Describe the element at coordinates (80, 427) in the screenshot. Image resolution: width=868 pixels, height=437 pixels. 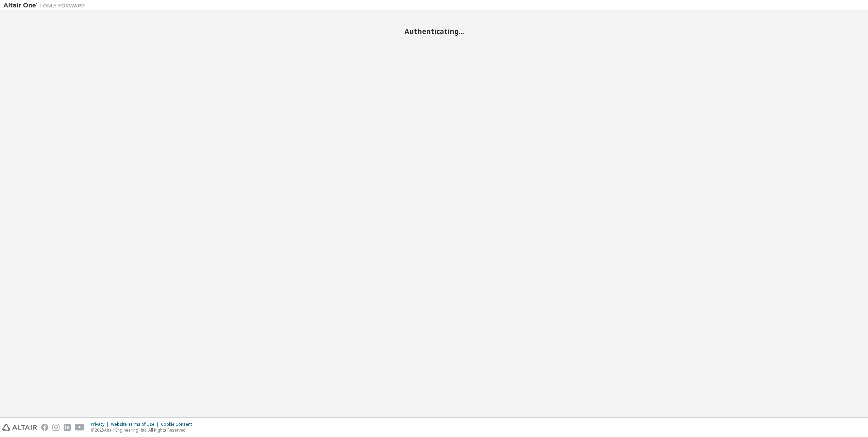
I see `img: youtube.svg` at that location.